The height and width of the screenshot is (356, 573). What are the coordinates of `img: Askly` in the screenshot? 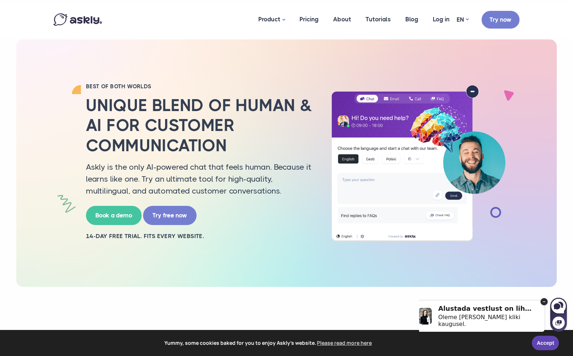 It's located at (78, 20).